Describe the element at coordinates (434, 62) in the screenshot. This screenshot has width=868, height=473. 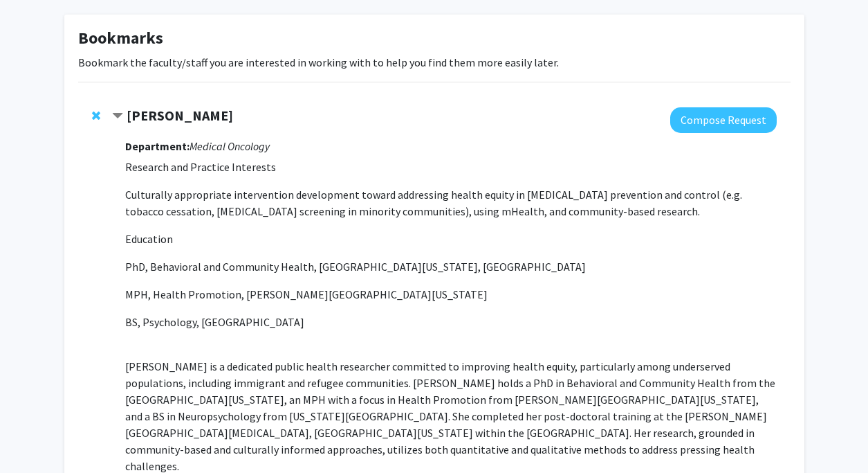
I see `p: Bookmark the faculty/staff you are interested in working with to help you find them more easily l...` at that location.